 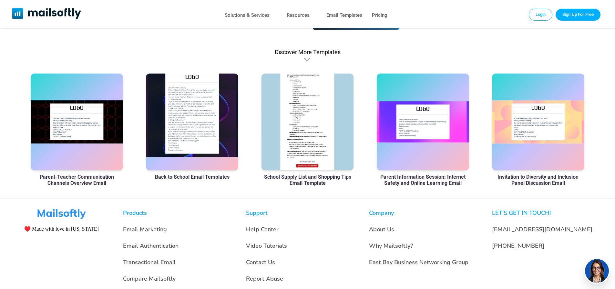 I want to click on a: Back to School Email Templates, so click(x=192, y=177).